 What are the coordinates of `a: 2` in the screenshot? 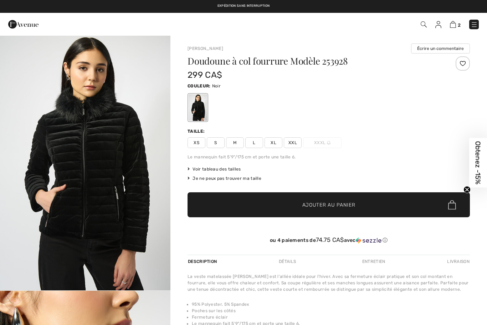 It's located at (455, 24).